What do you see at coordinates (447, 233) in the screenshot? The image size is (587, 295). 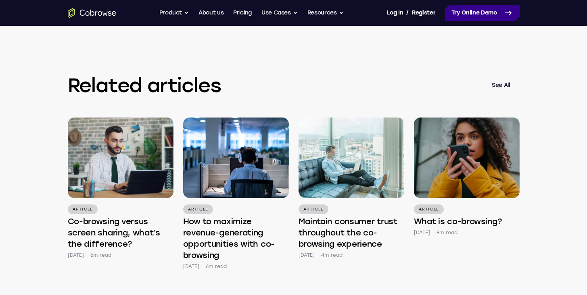 I see `p: 8m read` at bounding box center [447, 233].